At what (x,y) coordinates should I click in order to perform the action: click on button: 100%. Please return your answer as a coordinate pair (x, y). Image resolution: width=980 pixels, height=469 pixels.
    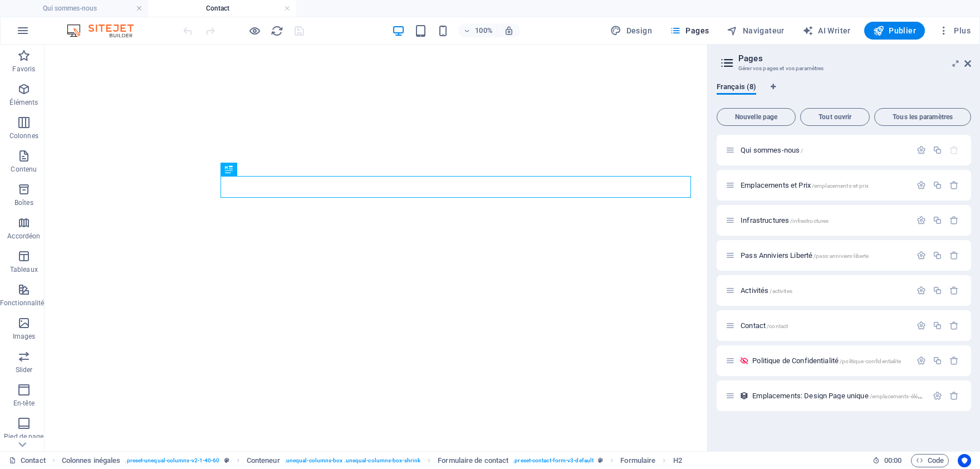
    Looking at the image, I should click on (478, 31).